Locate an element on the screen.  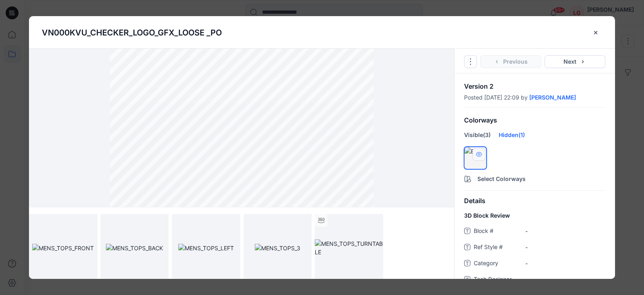
div: hide/show colorwayBlank is located at coordinates (475, 158).